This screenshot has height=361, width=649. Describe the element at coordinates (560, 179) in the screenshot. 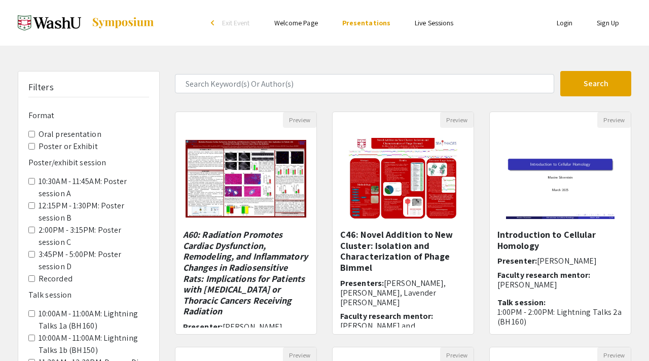

I see `img: <p>Introduction to Cellular Homology</p>` at that location.